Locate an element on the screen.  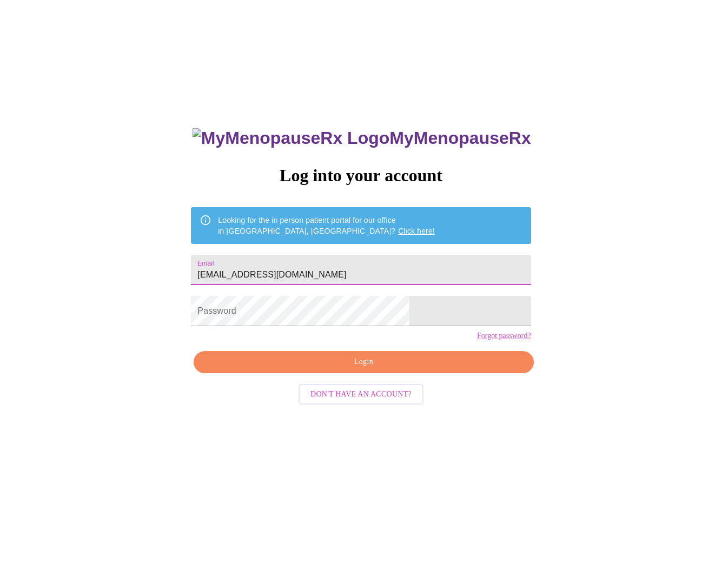
span: Login is located at coordinates (364, 362).